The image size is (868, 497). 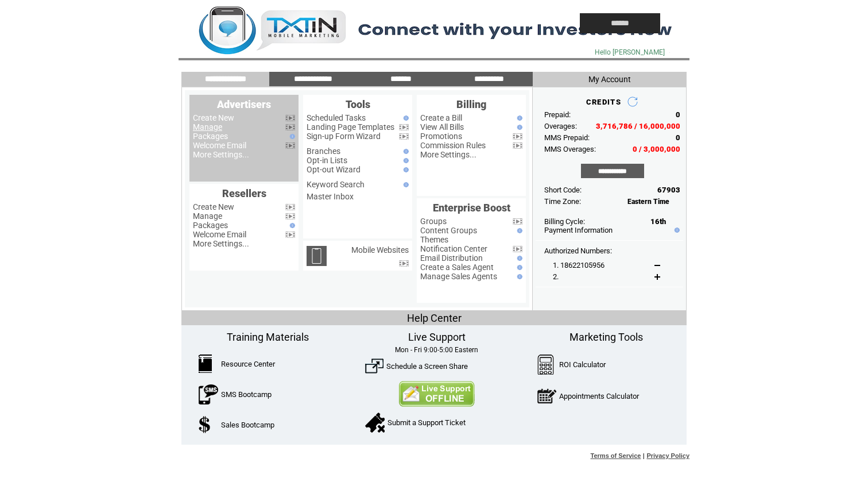 What do you see at coordinates (244, 193) in the screenshot?
I see `span: Resellers` at bounding box center [244, 193].